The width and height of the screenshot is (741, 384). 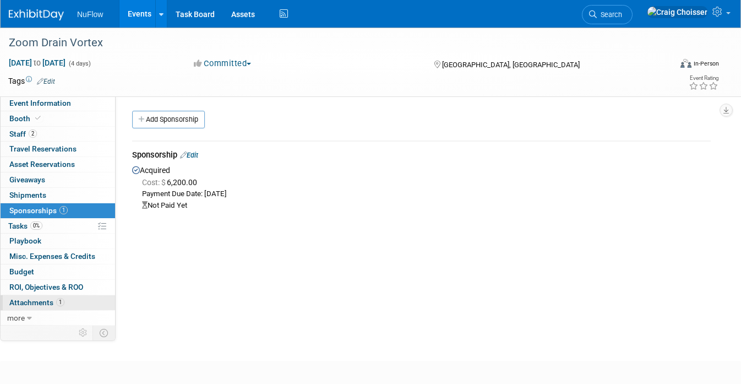 What do you see at coordinates (23, 134) in the screenshot?
I see `span: Staff` at bounding box center [23, 134].